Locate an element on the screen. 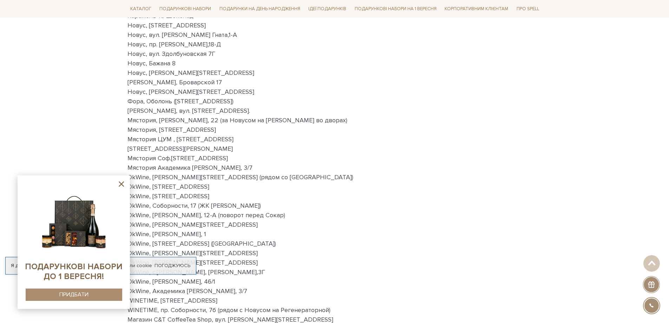 The image size is (669, 323). a: Каталог is located at coordinates (141, 9).